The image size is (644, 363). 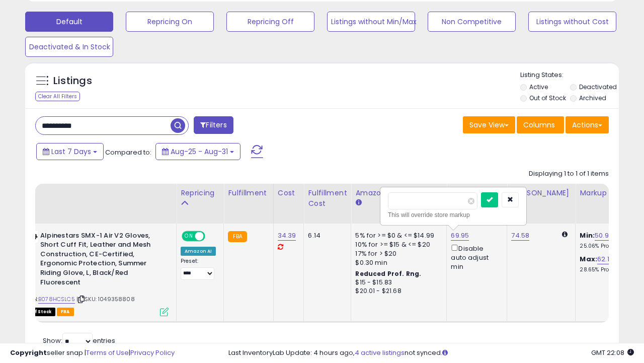 I want to click on span: Columns, so click(x=539, y=125).